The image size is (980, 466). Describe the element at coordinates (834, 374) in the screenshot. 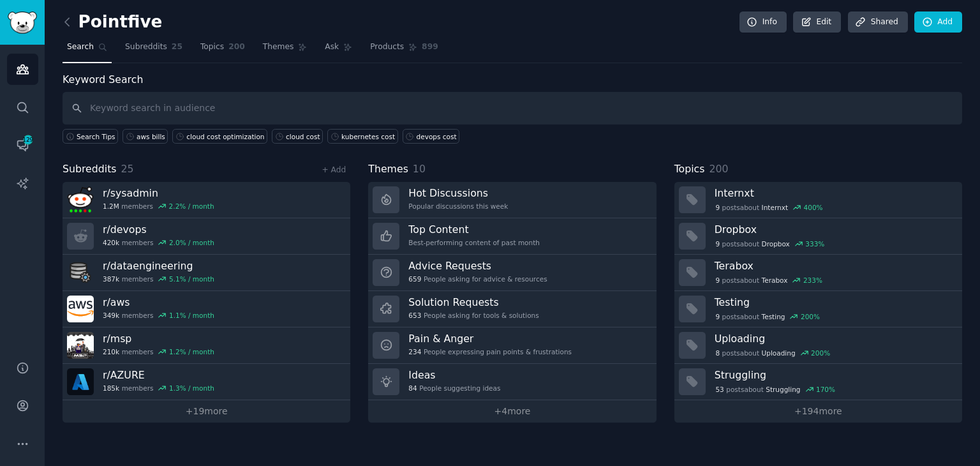

I see `h3: Struggling` at that location.